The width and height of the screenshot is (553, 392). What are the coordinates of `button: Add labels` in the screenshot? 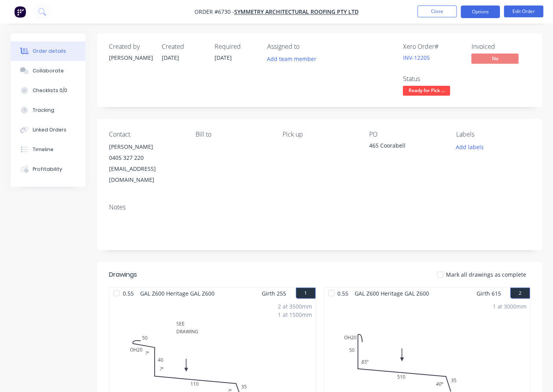 It's located at (470, 147).